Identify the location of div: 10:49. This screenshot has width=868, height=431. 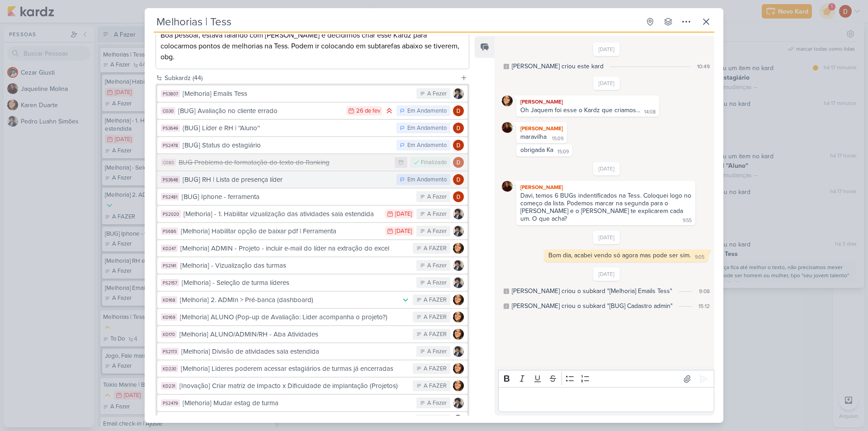
(703, 67).